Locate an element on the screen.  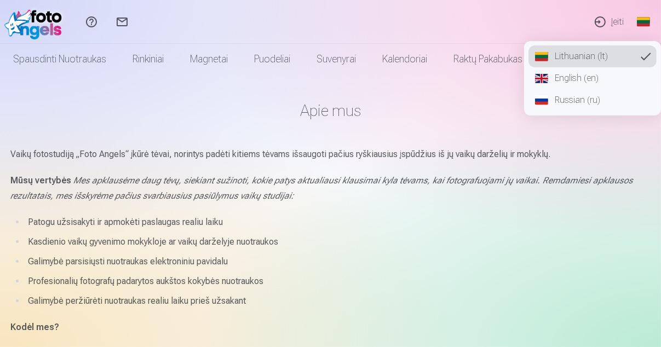
a: Raktų pakabukas is located at coordinates (488, 59).